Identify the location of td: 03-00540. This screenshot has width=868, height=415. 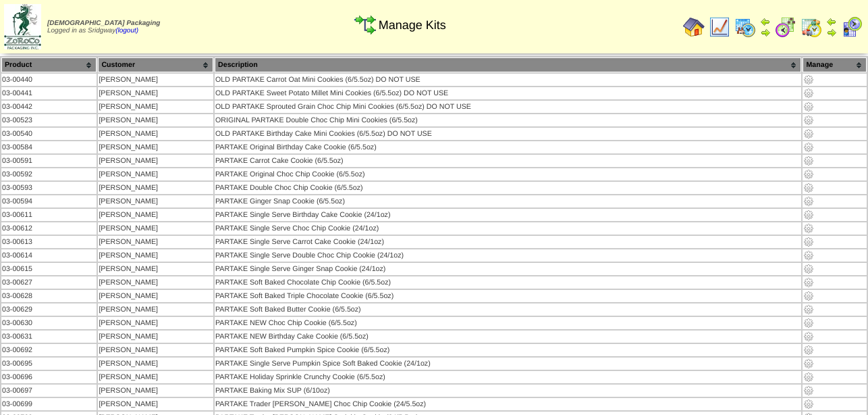
(49, 134).